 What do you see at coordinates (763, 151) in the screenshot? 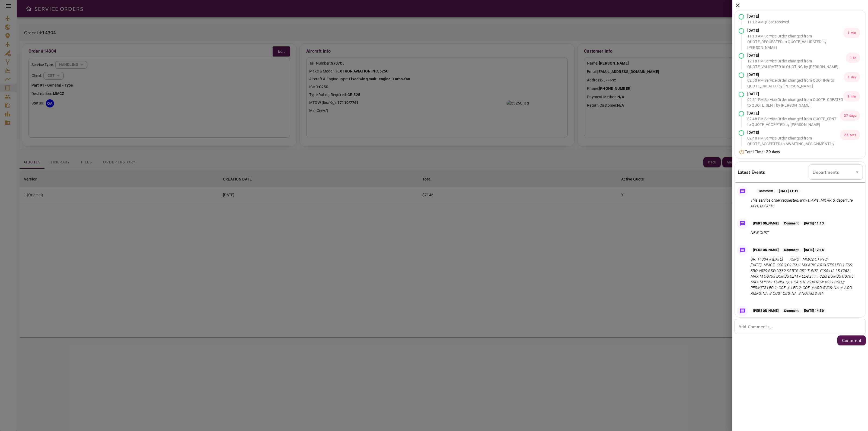
I see `p: Total Time:` at bounding box center [763, 151].